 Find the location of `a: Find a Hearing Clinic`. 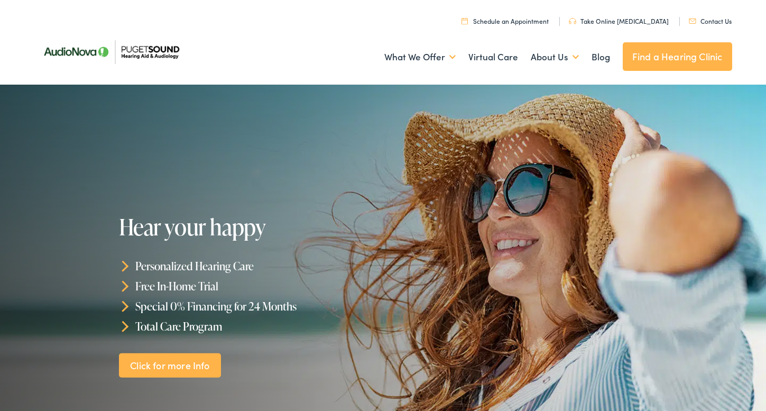

a: Find a Hearing Clinic is located at coordinates (677, 57).